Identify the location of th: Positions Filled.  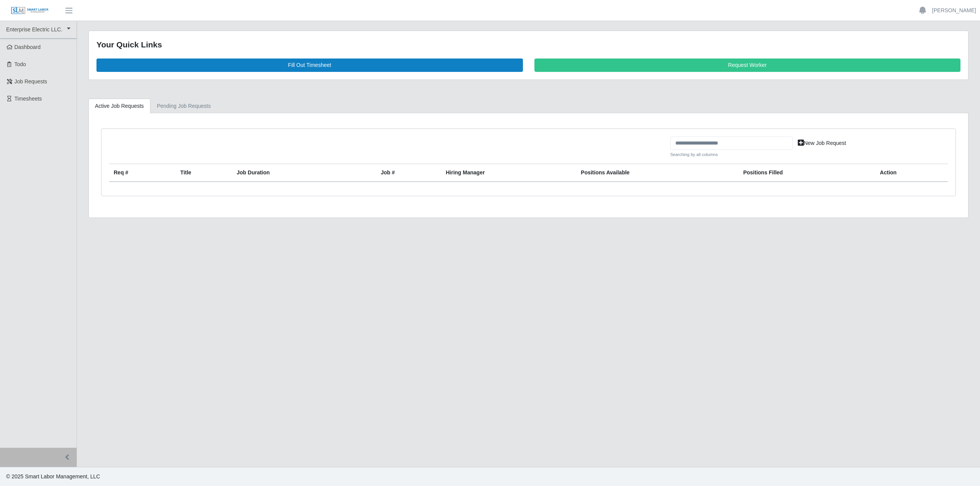
(807, 173).